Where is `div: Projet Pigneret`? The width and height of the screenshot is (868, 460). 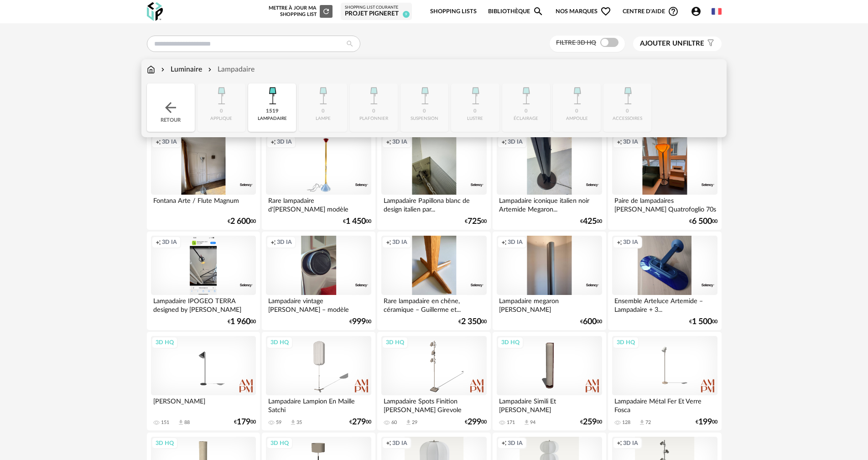 div: Projet Pigneret is located at coordinates (376, 14).